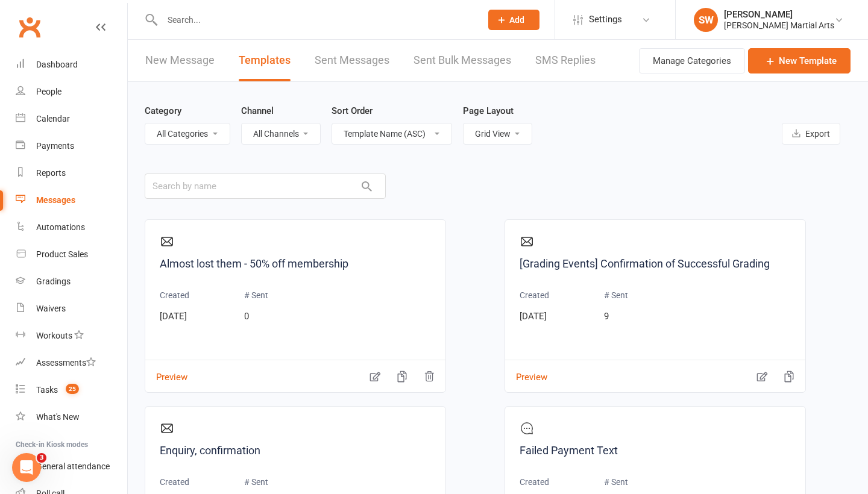 The image size is (868, 494). I want to click on a: Reports, so click(71, 173).